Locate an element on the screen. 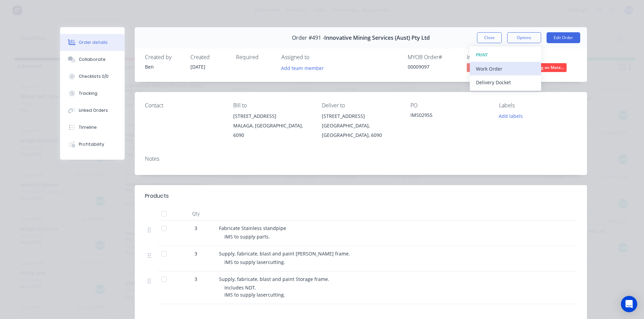  button: Timeline is located at coordinates (92, 127).